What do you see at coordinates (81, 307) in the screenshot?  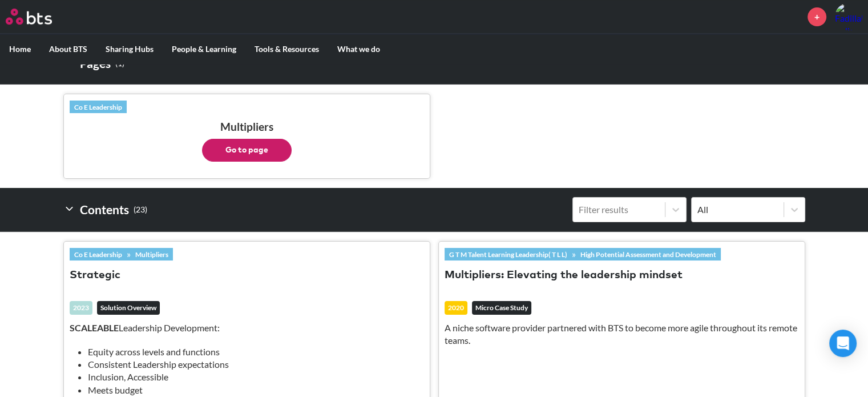 I see `div: 2023` at bounding box center [81, 307].